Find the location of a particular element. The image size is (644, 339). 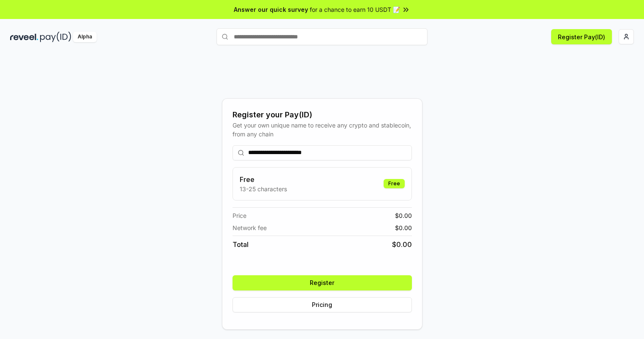

img: reveel_dark is located at coordinates (24, 36).